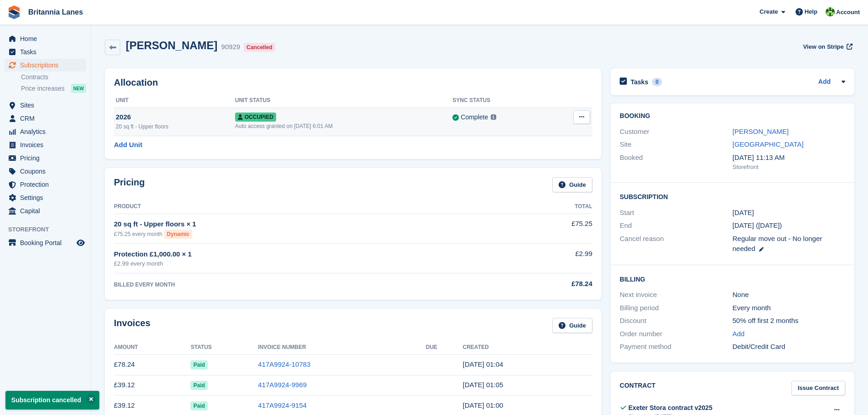 The image size is (868, 415). I want to click on span: Subscriptions, so click(48, 65).